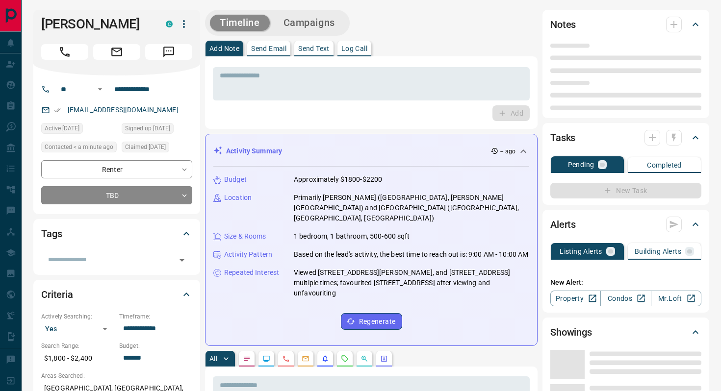 Image resolution: width=721 pixels, height=391 pixels. Describe the element at coordinates (286, 359) in the screenshot. I see `svg: Calls` at that location.